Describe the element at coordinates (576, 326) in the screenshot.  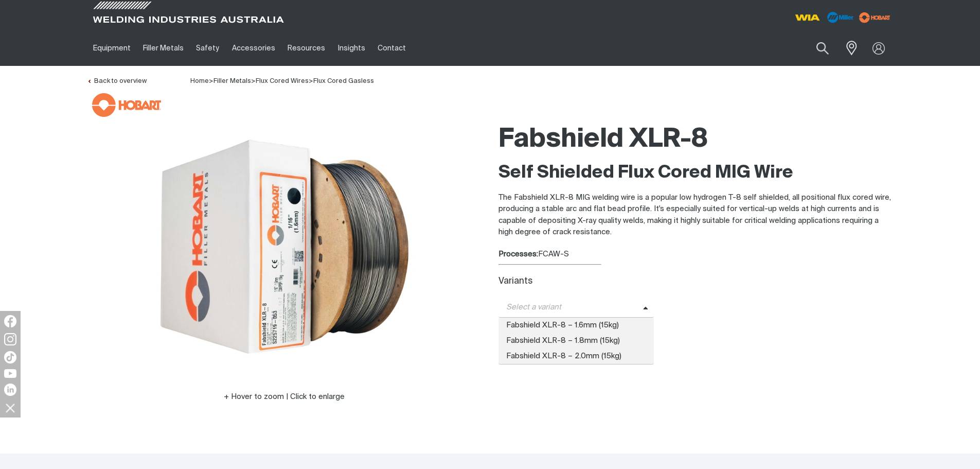
I see `span: Fabshield XLR-8 – 1.6mm (15kg)` at that location.